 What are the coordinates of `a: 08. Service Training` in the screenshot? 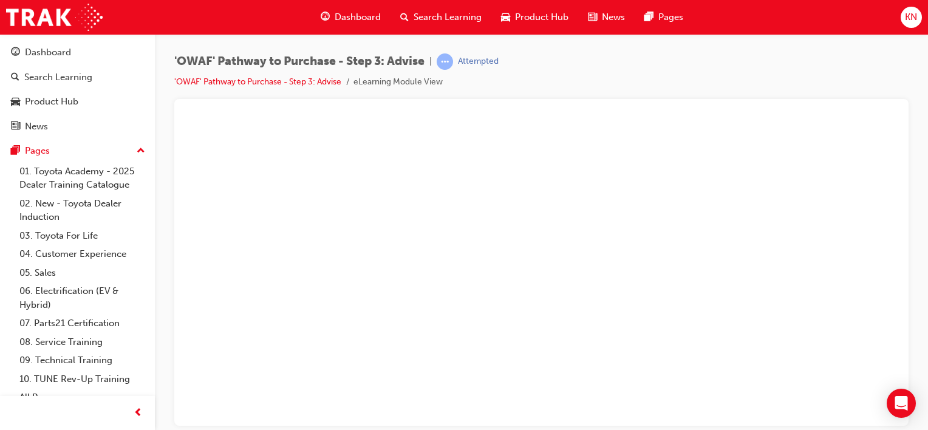 It's located at (82, 342).